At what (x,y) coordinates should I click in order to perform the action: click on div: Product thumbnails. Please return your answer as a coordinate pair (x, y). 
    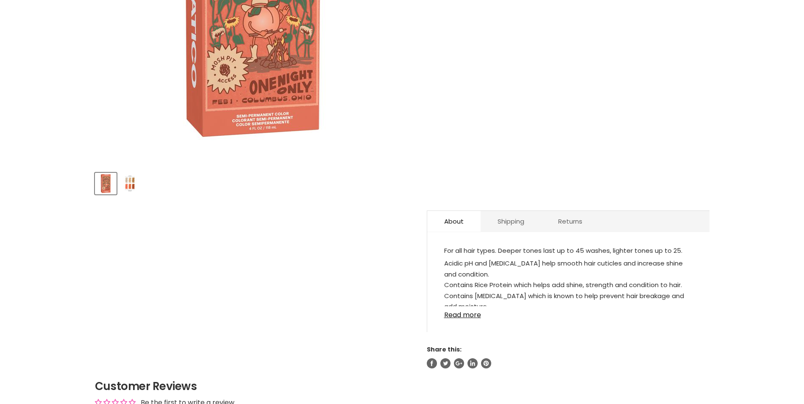
    Looking at the image, I should click on (253, 182).